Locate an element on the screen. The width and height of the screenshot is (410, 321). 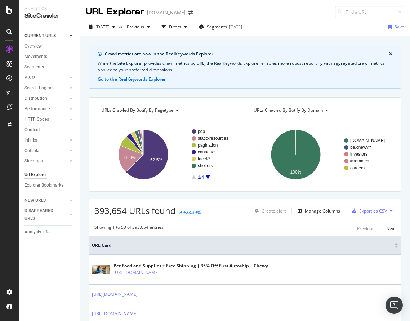
span: vs is located at coordinates (121, 26).